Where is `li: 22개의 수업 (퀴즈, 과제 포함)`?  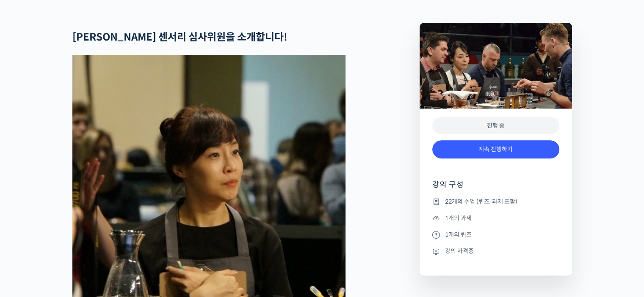 li: 22개의 수업 (퀴즈, 과제 포함) is located at coordinates (496, 202).